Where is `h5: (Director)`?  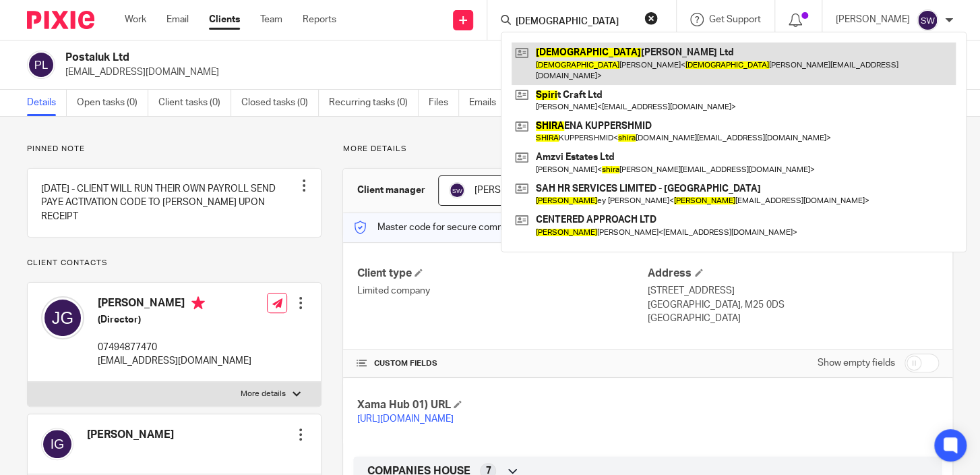 h5: (Director) is located at coordinates (174, 319).